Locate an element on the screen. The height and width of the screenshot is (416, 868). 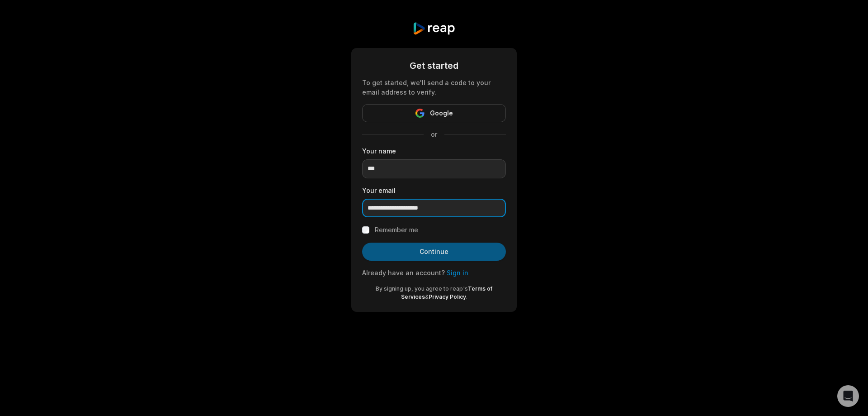
a: Sign in is located at coordinates (458, 272).